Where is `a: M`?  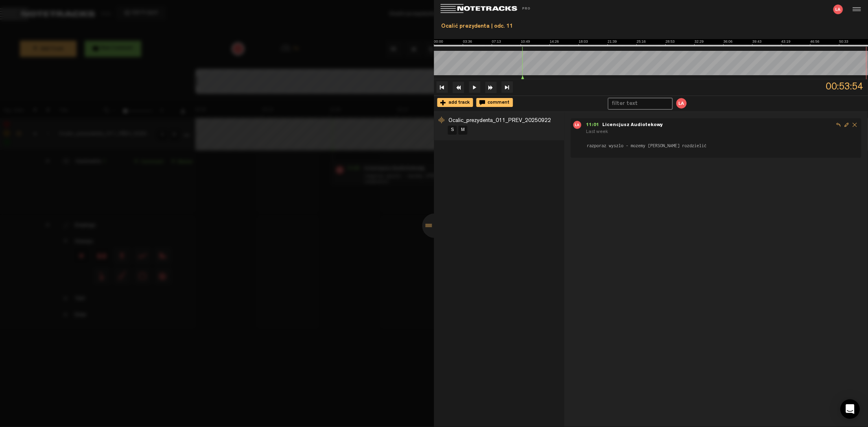
a: M is located at coordinates (463, 130).